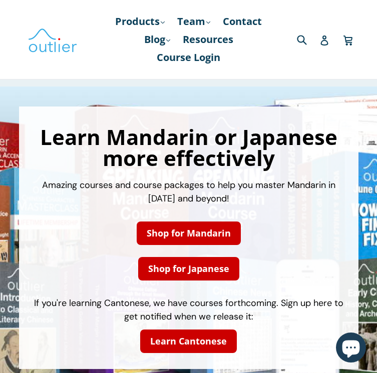 The height and width of the screenshot is (373, 377). Describe the element at coordinates (189, 233) in the screenshot. I see `a: Shop for Mandarin` at that location.